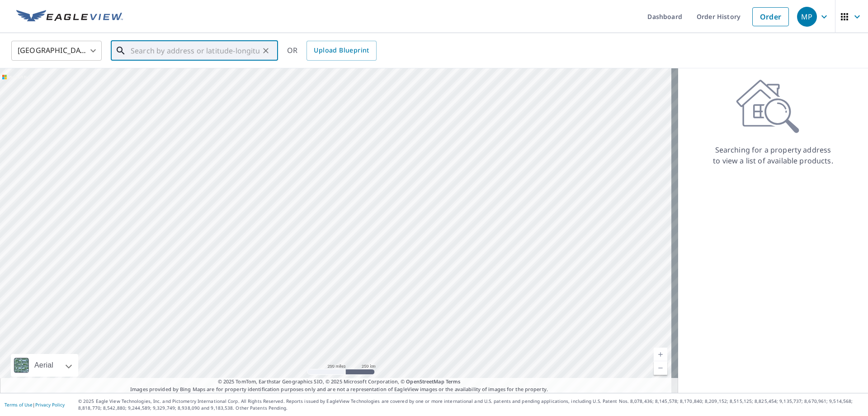 This screenshot has height=416, width=868. I want to click on a: Privacy Policy, so click(50, 404).